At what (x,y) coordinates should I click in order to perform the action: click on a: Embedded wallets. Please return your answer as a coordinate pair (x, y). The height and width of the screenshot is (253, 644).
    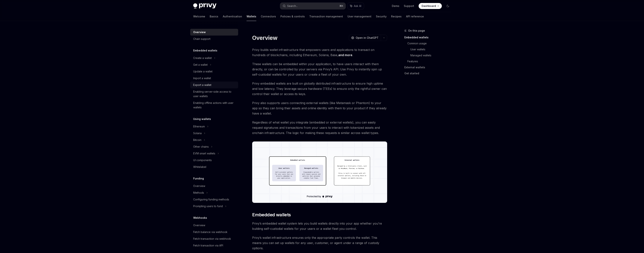
    Looking at the image, I should click on (429, 37).